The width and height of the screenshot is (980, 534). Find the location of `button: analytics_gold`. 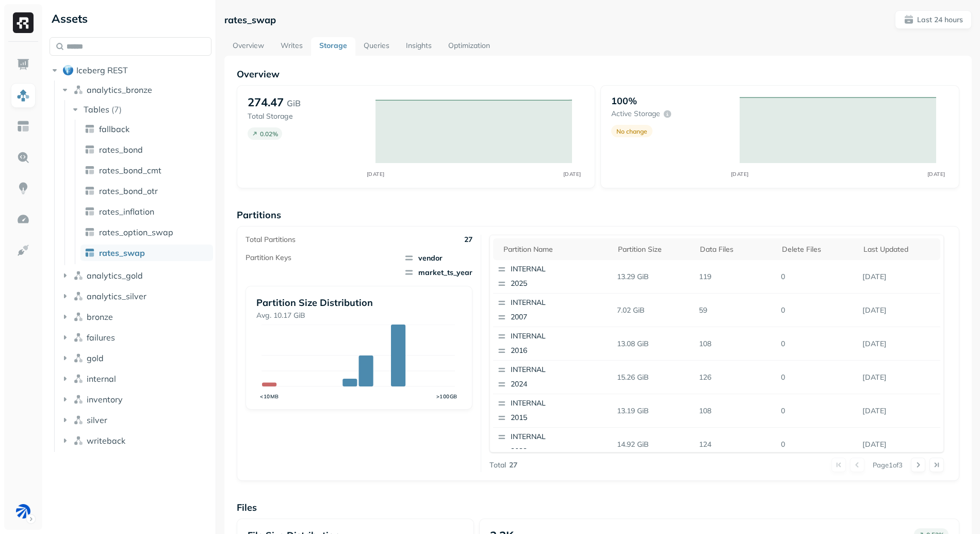

button: analytics_gold is located at coordinates (135, 275).